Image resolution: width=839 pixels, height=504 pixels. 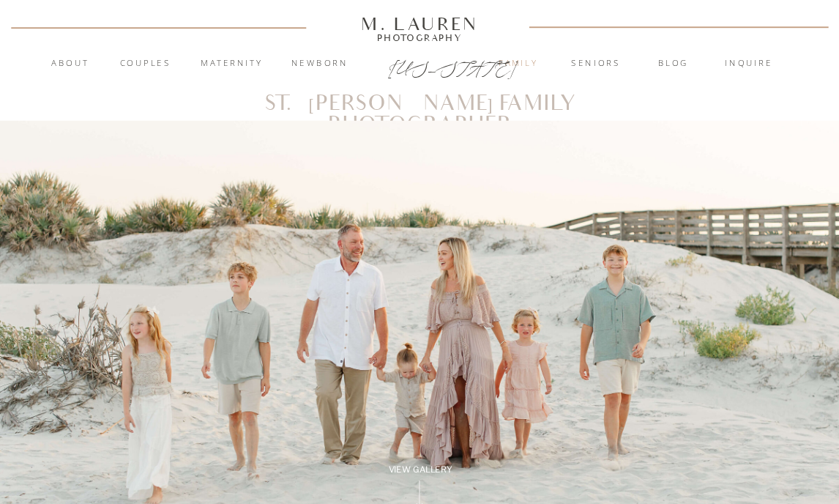 What do you see at coordinates (232, 63) in the screenshot?
I see `nav: Maternity` at bounding box center [232, 63].